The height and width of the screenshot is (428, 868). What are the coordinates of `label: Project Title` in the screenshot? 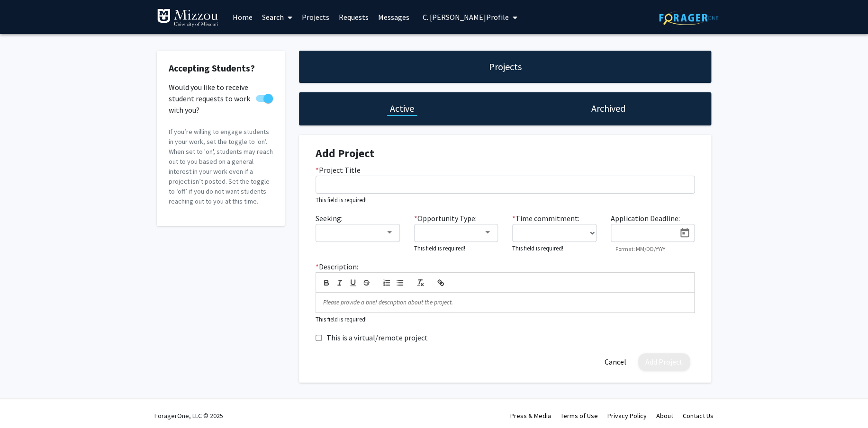 It's located at (338, 171).